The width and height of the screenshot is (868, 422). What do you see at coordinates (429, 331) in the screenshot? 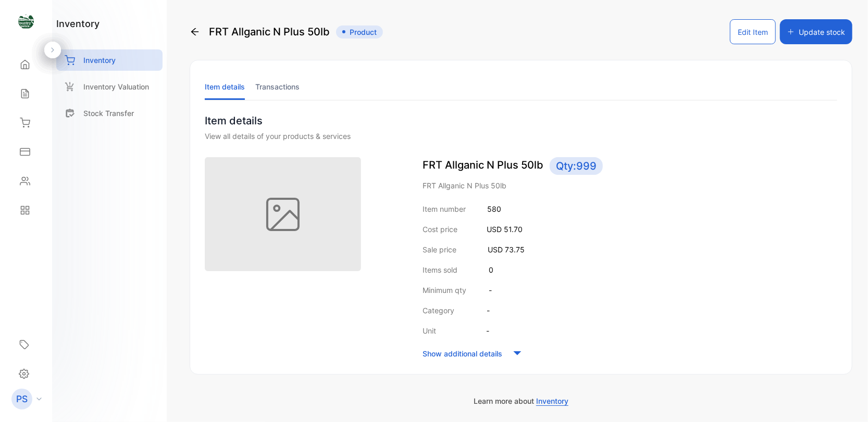
I see `p: Unit` at bounding box center [429, 331].